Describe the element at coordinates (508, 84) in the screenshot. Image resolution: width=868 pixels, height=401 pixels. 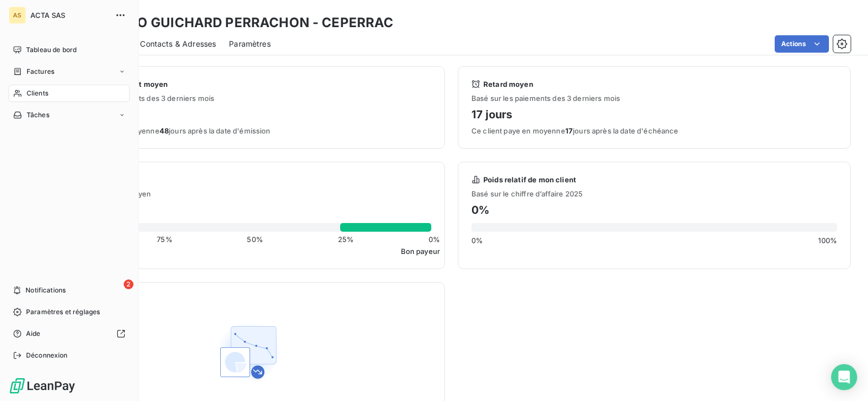
I see `span: Retard moyen` at that location.